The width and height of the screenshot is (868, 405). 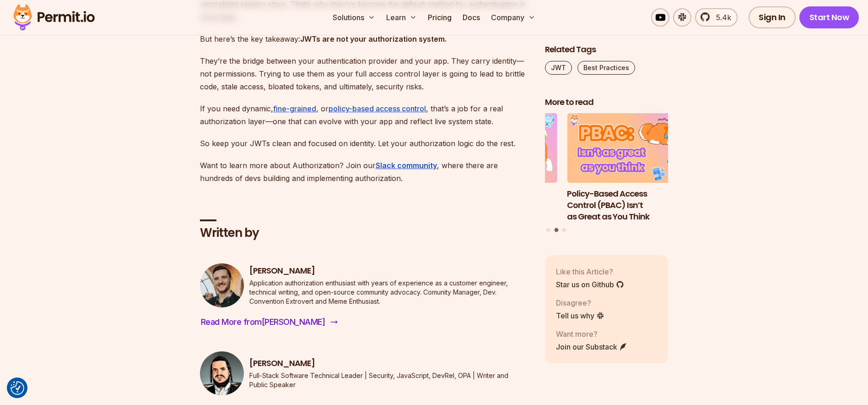 What do you see at coordinates (365, 171) in the screenshot?
I see `p: Want to learn more about Authorization? Join our , where there are hundreds of devs building and ...` at bounding box center [365, 171].